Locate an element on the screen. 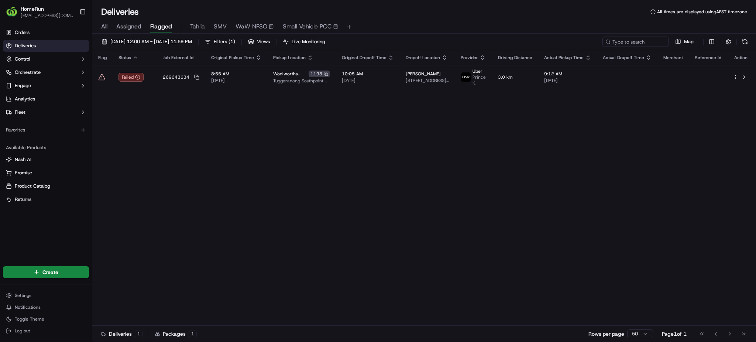 Image resolution: width=756 pixels, height=342 pixels. button: Orchestrate is located at coordinates (46, 72).